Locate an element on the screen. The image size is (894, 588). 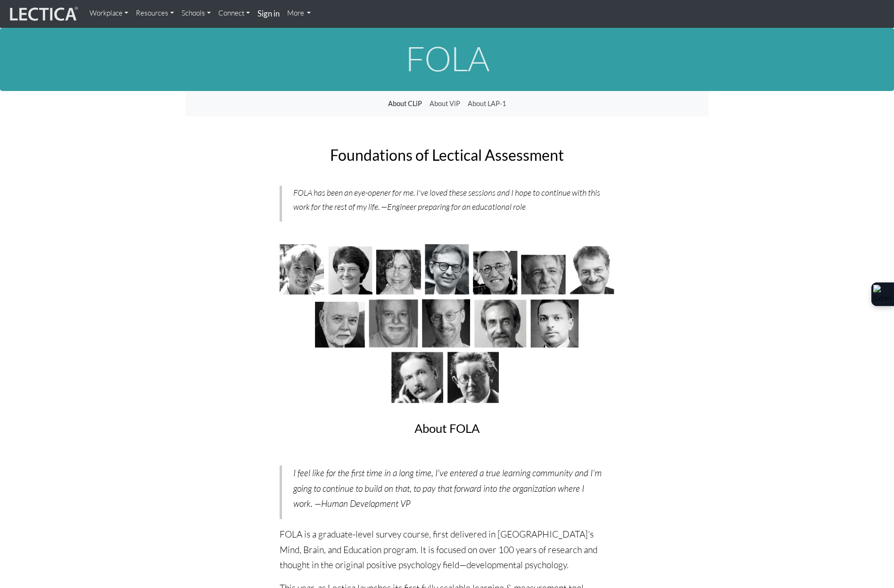
a: About LAP-1 is located at coordinates (487, 104).